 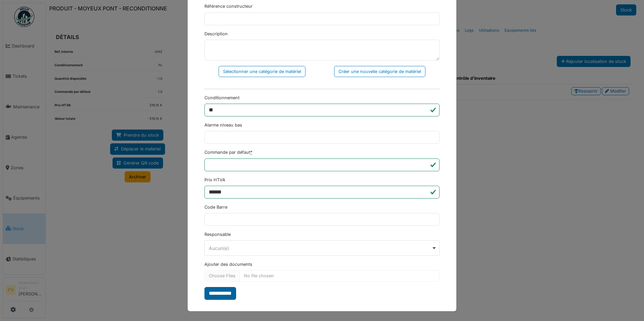 I want to click on abbr: Requis, so click(x=251, y=152).